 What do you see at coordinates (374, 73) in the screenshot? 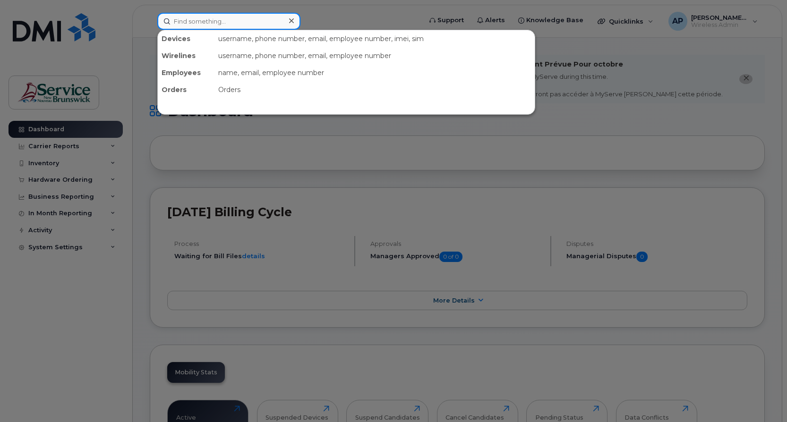
I see `div: name, email, employee number` at bounding box center [374, 73].